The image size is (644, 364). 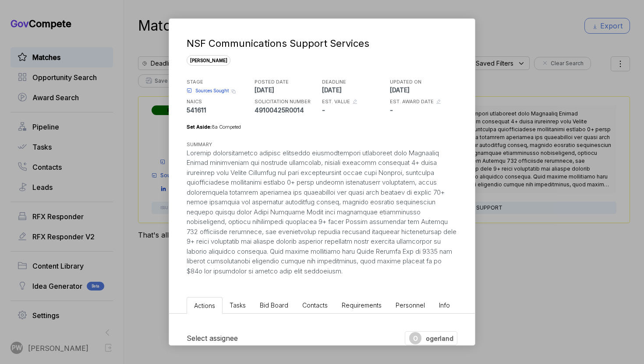 What do you see at coordinates (219, 101) in the screenshot?
I see `h5: NAICS` at bounding box center [219, 101].